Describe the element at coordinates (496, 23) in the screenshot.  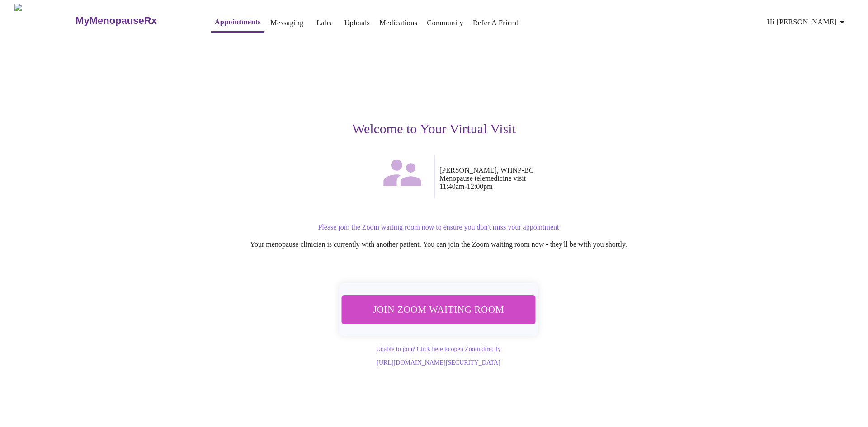
I see `button: Refer a Friend` at that location.